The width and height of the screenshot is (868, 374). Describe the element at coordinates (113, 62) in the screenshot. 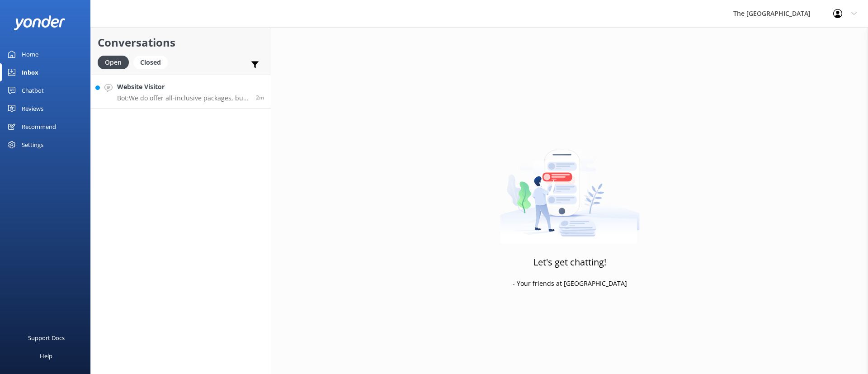

I see `div: Open` at that location.